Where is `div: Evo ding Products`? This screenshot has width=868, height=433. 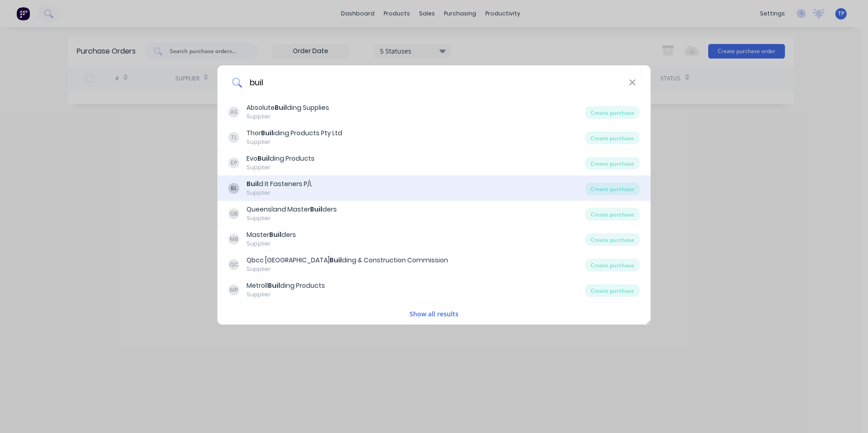
div: Evo ding Products is located at coordinates (281, 158).